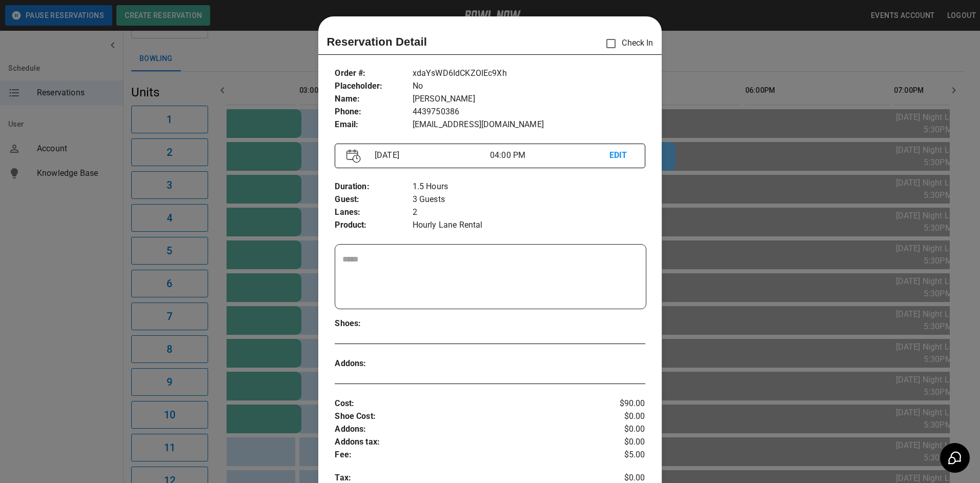 The width and height of the screenshot is (980, 483). What do you see at coordinates (464, 403) in the screenshot?
I see `p: Cost :` at bounding box center [464, 403].